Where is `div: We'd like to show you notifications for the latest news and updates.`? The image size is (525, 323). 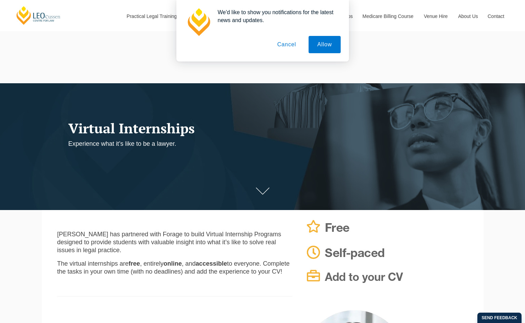 div: We'd like to show you notifications for the latest news and updates. is located at coordinates (277, 16).